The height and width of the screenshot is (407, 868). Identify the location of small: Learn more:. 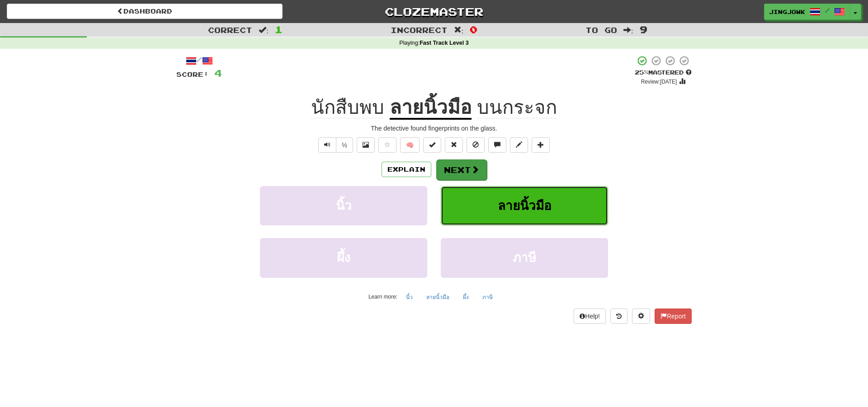
(383, 297).